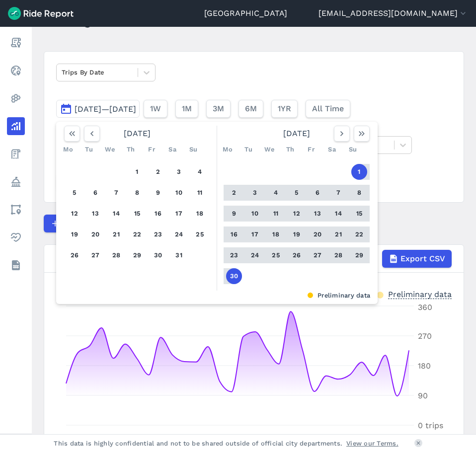  What do you see at coordinates (424, 335) in the screenshot?
I see `tspan: 270` at bounding box center [424, 335].